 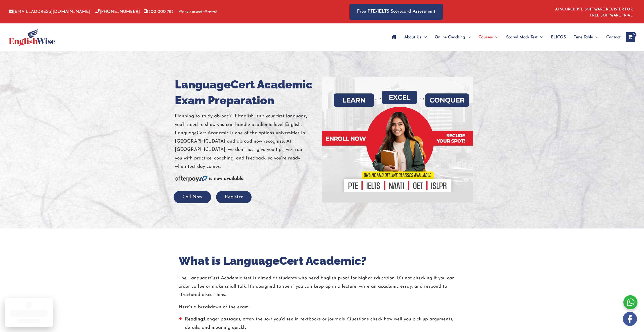 I want to click on p: The LanguageCert Academic test is aimed at students who need English proof for higher education. ..., so click(x=322, y=287).